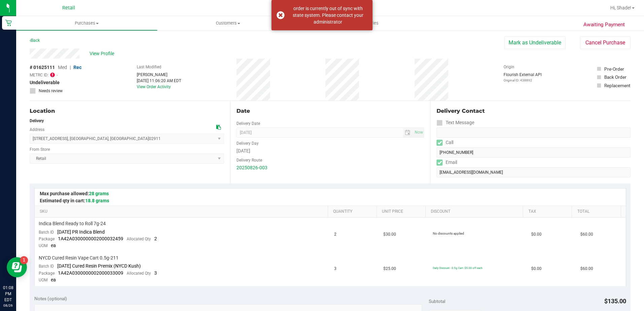 Image resolution: width=644 pixels, height=311 pixels. Describe the element at coordinates (39, 75) in the screenshot. I see `span: METRC ID:` at that location.